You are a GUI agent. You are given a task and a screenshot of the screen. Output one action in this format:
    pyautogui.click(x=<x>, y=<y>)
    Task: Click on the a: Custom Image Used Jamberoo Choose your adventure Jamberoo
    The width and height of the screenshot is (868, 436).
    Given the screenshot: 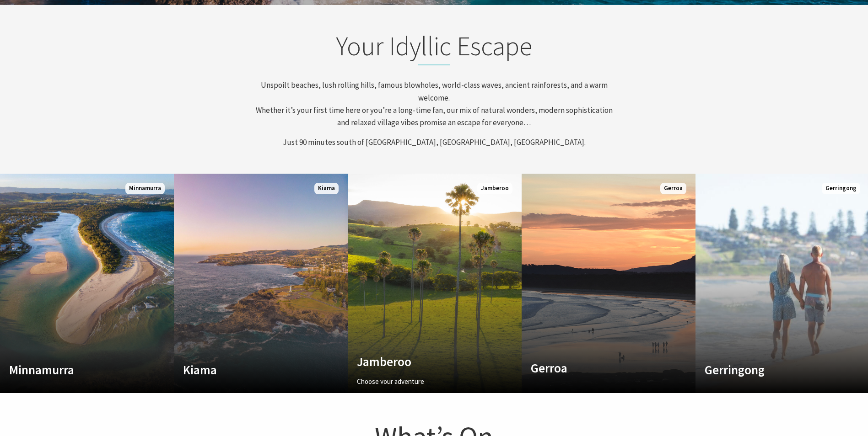 What is the action you would take?
    pyautogui.click(x=434, y=283)
    